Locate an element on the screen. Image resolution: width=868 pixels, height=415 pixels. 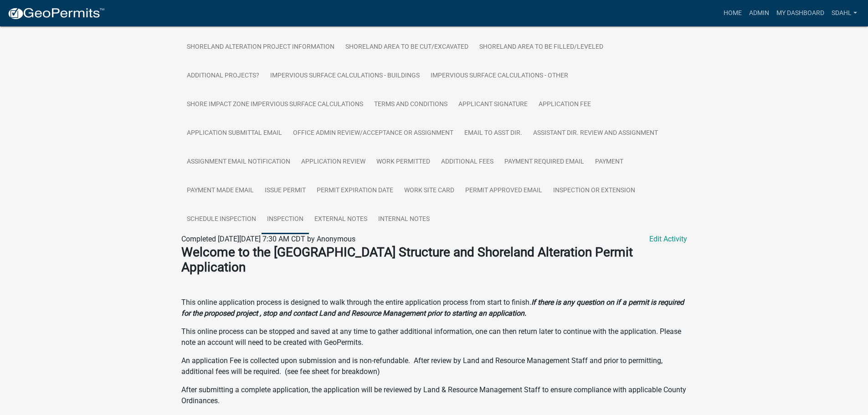
a: Edit Activity is located at coordinates (668, 239).